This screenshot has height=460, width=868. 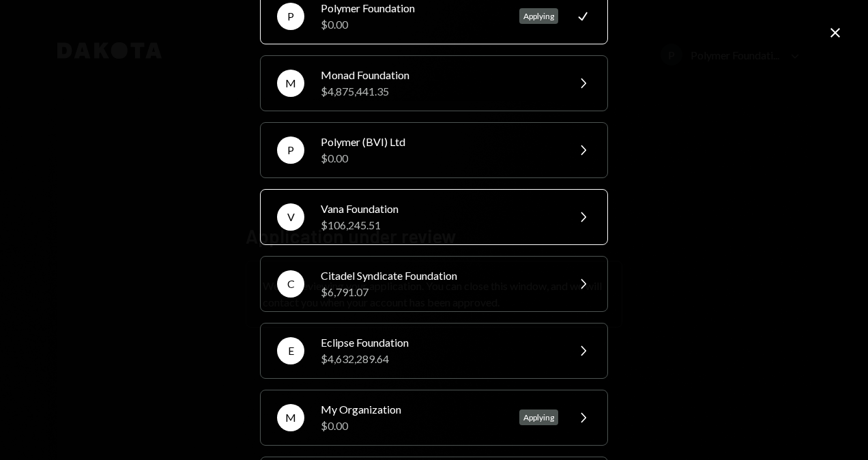 What do you see at coordinates (434, 83) in the screenshot?
I see `button: MMonad Foundation$4,875,441.35` at bounding box center [434, 83].